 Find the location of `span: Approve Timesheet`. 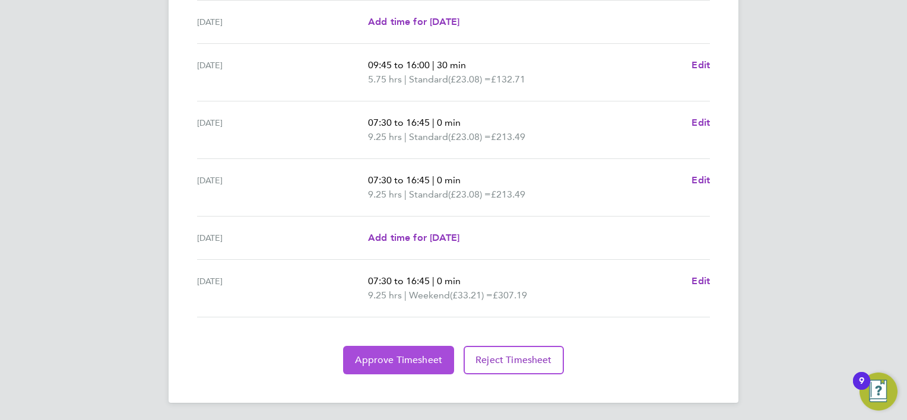

span: Approve Timesheet is located at coordinates (398, 360).